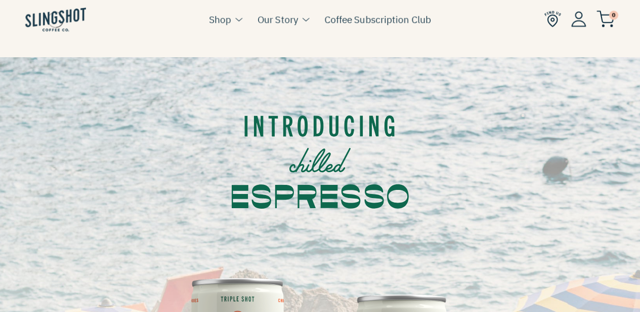  What do you see at coordinates (320, 155) in the screenshot?
I see `img: intro.svg__PID:948df2cb-ef34-4dd7-a140-f54439bfbc6a` at bounding box center [320, 155].